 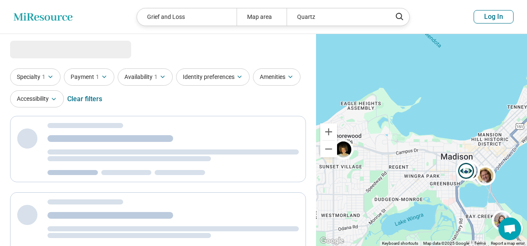 I want to click on a: Report a map error, so click(x=508, y=243).